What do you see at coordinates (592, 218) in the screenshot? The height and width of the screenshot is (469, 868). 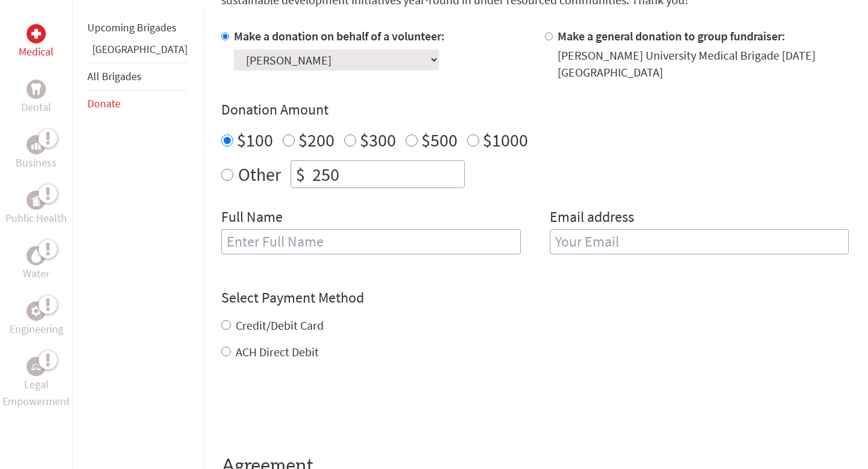 I see `label: Email address` at bounding box center [592, 218].